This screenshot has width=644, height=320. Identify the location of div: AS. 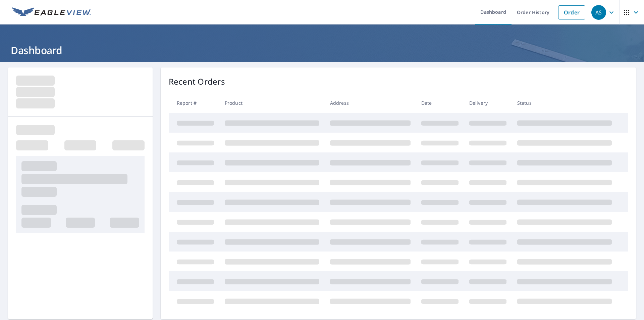
(599, 12).